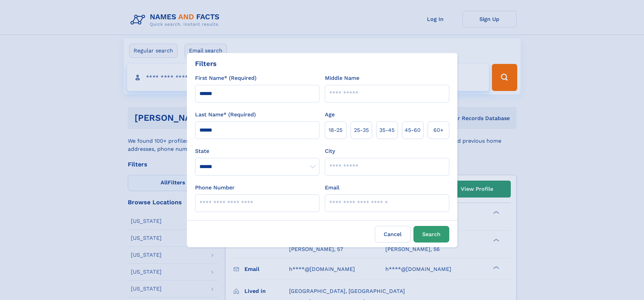 This screenshot has width=644, height=300. Describe the element at coordinates (330, 115) in the screenshot. I see `label: Age` at that location.